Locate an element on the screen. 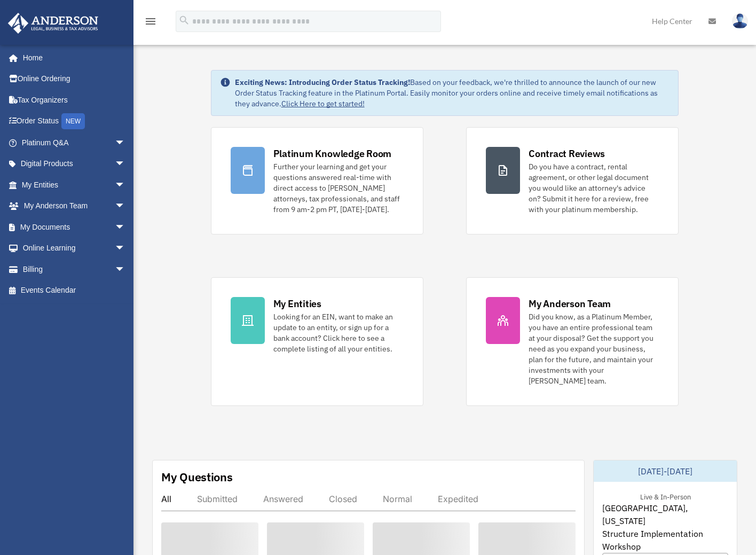 This screenshot has width=756, height=555. a: Platinum Knowledge Room Further your learning and get your questions answered real-time with dire... is located at coordinates (318, 181).